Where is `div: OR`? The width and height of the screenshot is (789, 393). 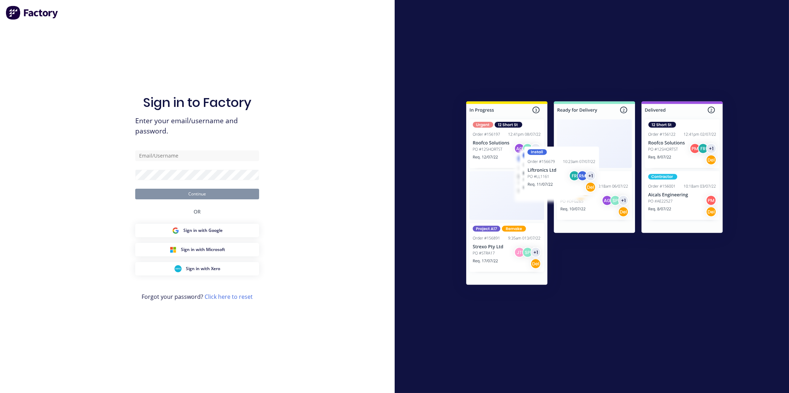
div: OR is located at coordinates (197, 211).